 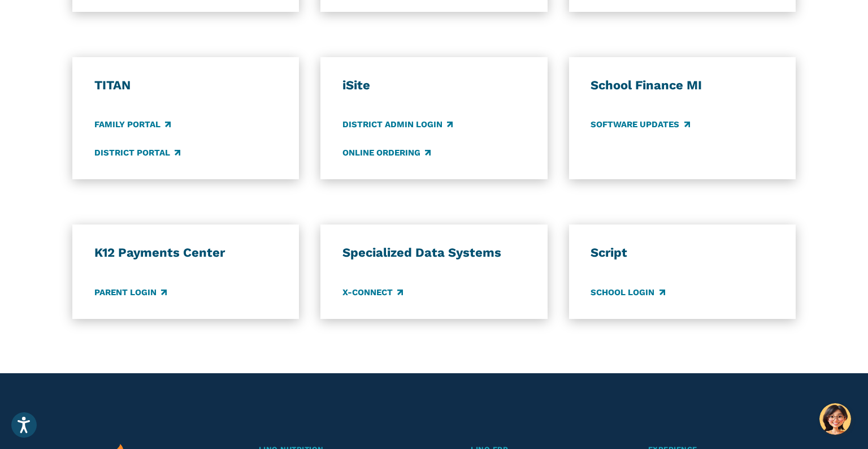 I want to click on a: Parent Login, so click(x=130, y=292).